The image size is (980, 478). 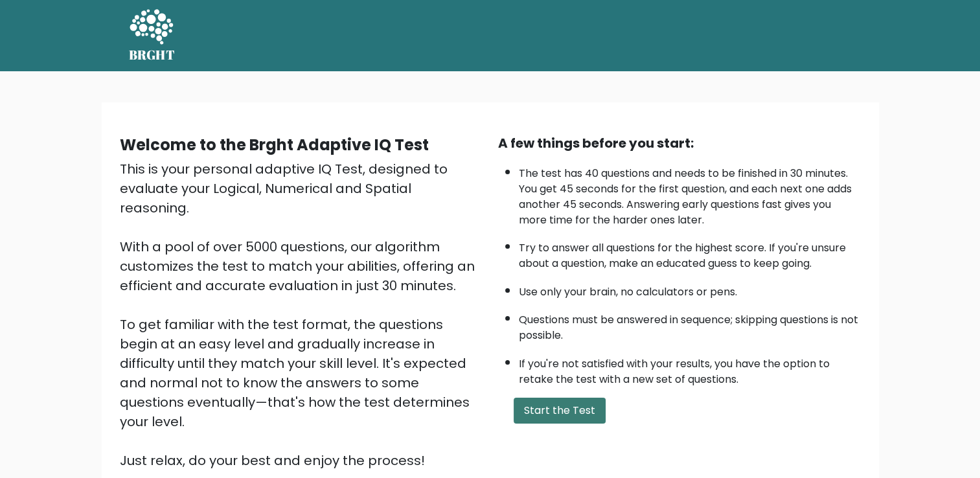 I want to click on li: If you're not satisfied with your results, you have the option to retake the test with a new set ..., so click(x=690, y=368).